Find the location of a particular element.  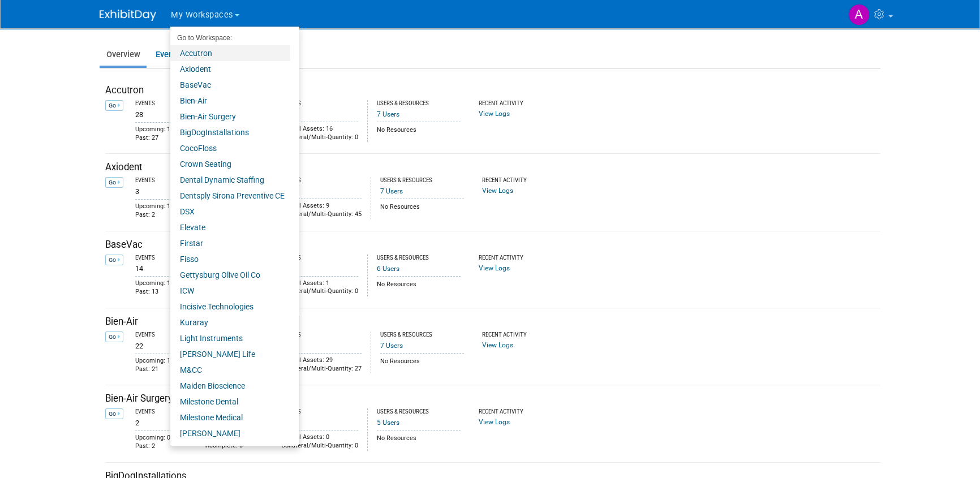

a: Kuraray is located at coordinates (230, 322).